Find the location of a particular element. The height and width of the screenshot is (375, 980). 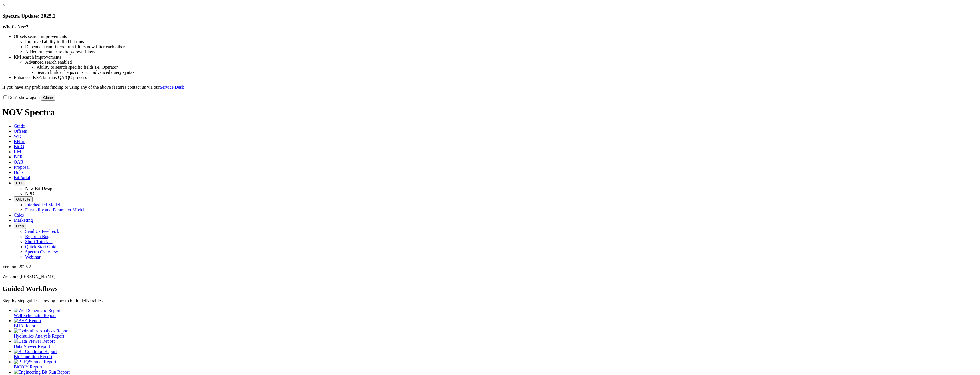

span: Offsets is located at coordinates (21, 131).